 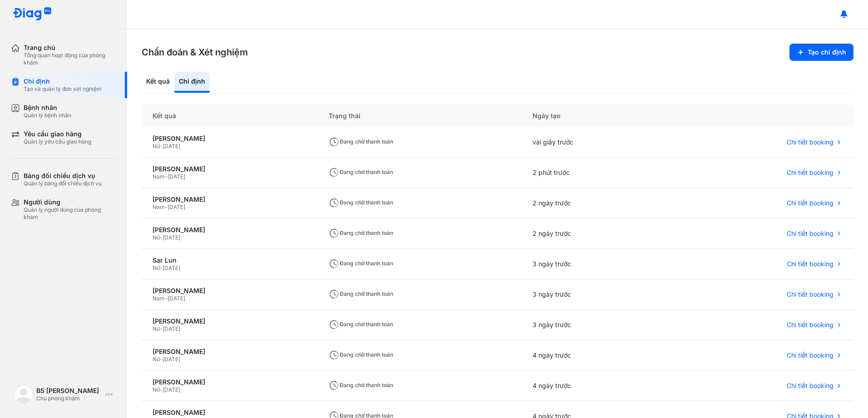 I want to click on div: Người dùng, so click(x=70, y=202).